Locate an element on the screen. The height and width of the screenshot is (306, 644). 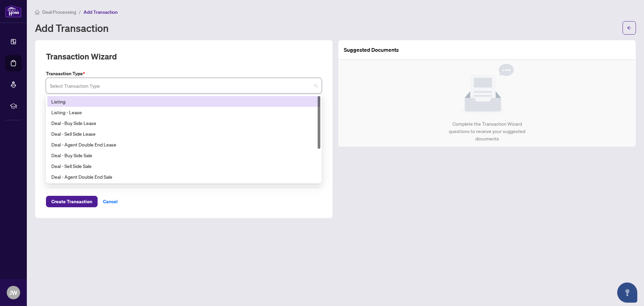
span: Deal Processing is located at coordinates (59, 12).